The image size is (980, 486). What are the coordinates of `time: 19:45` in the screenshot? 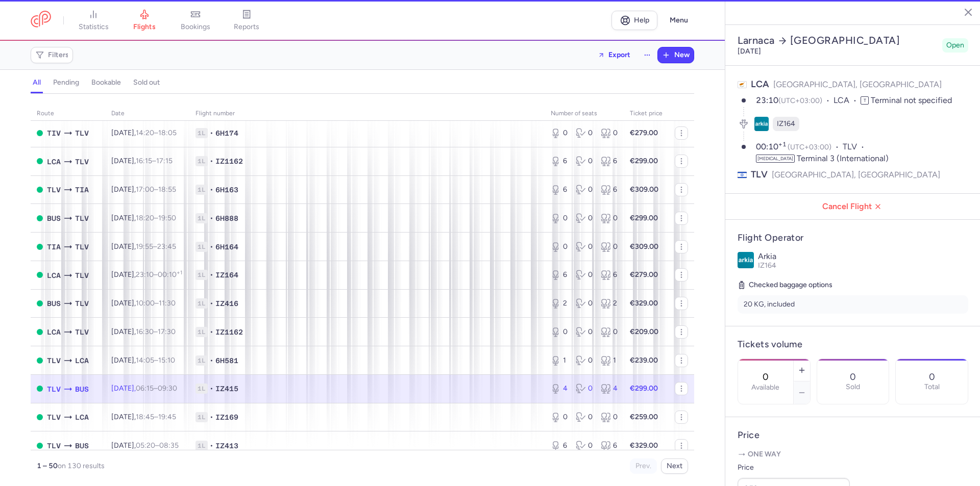 It's located at (167, 417).